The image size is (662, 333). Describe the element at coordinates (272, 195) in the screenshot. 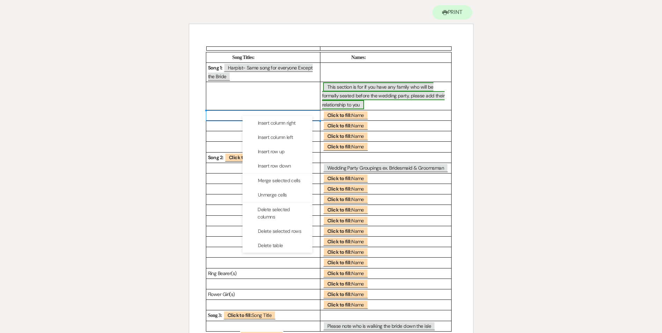

I see `span: Unmerge cells` at that location.